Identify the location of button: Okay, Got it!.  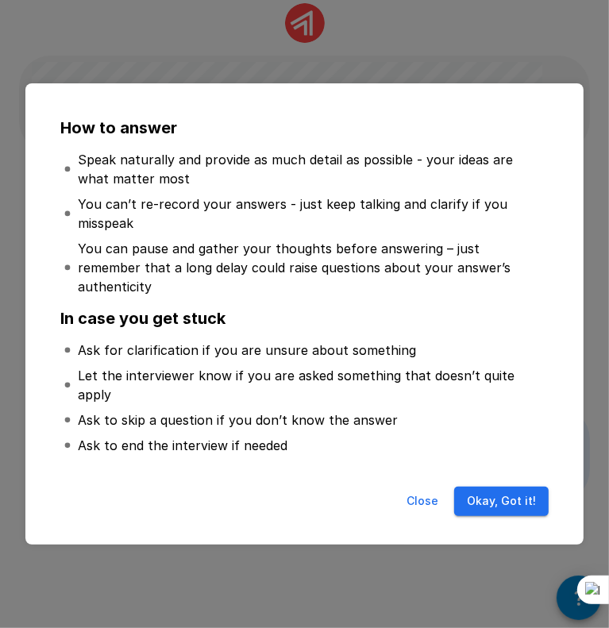
(501, 501).